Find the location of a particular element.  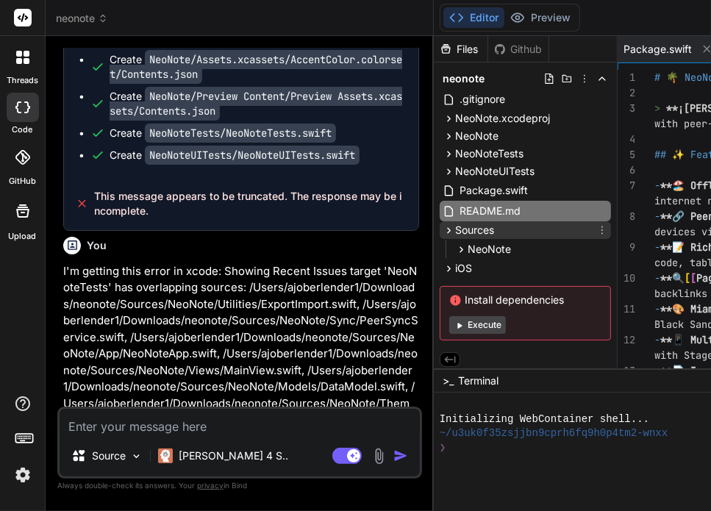

span: Sources is located at coordinates (474, 230).